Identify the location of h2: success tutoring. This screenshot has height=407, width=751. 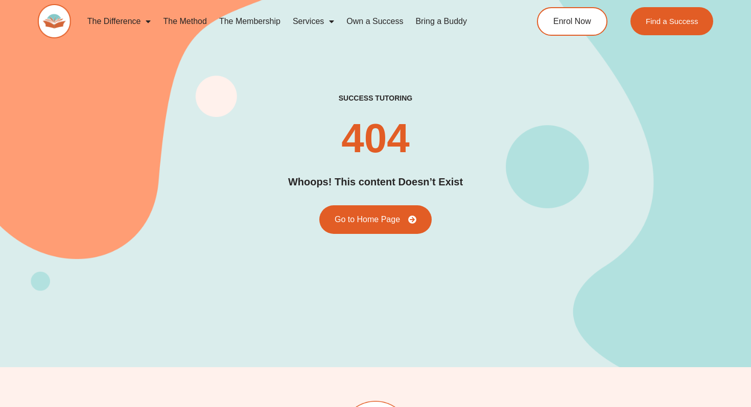
(376, 98).